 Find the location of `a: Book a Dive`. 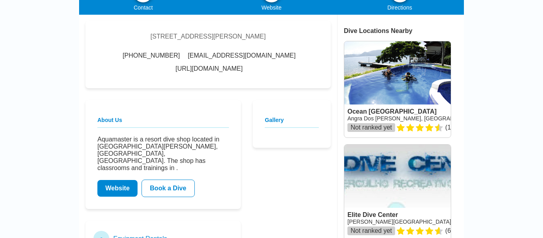

a: Book a Dive is located at coordinates (168, 188).